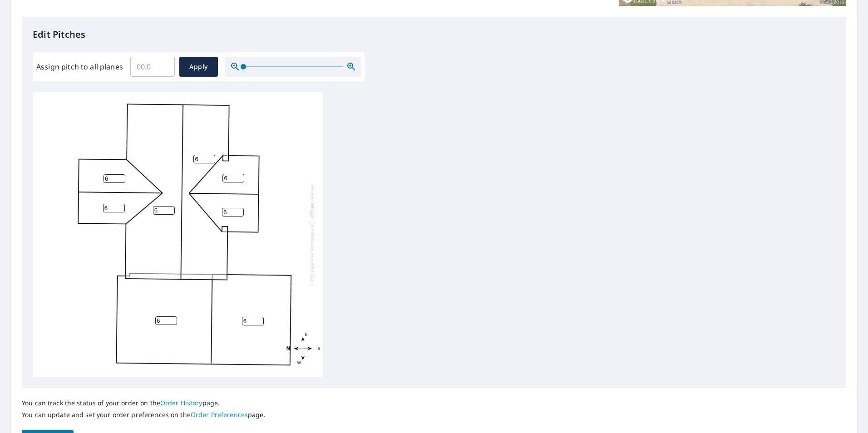 The height and width of the screenshot is (433, 868). I want to click on span: Apply, so click(199, 67).